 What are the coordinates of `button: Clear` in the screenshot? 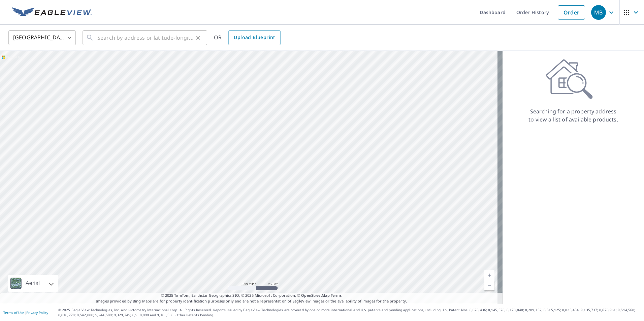 It's located at (198, 38).